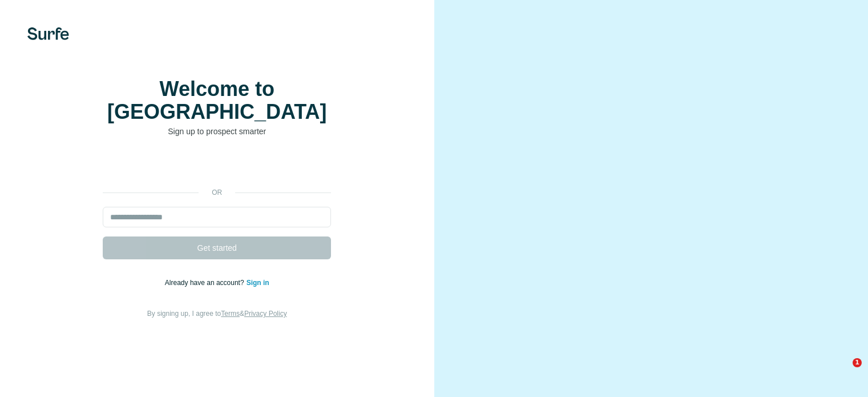  Describe the element at coordinates (217, 314) in the screenshot. I see `span: By signing up, I agree to &` at that location.